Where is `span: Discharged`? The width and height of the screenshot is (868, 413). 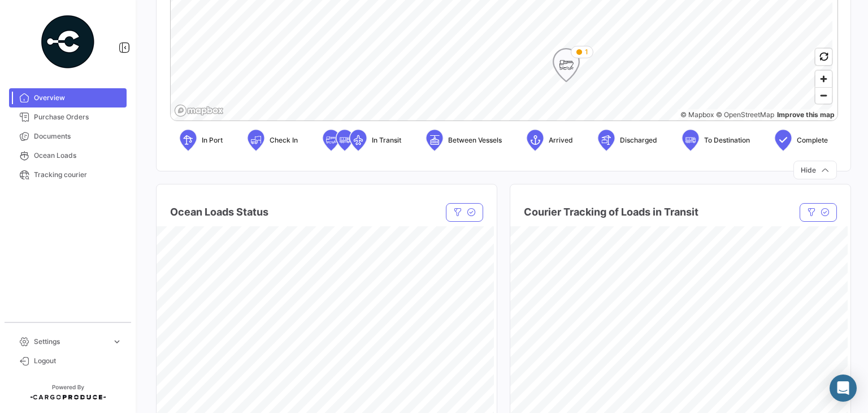 span: Discharged is located at coordinates (639, 140).